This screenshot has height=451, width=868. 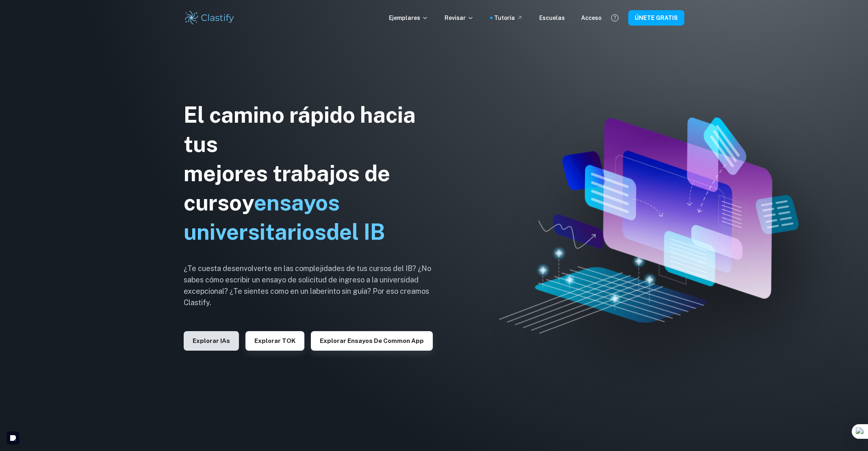 What do you see at coordinates (372, 340) in the screenshot?
I see `a: Explorar ensayos de Common App` at bounding box center [372, 340].